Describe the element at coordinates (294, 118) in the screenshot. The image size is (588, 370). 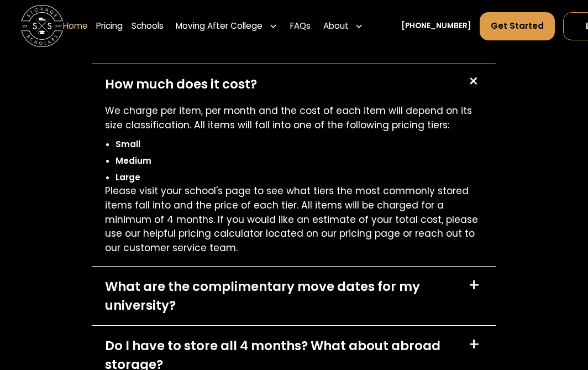
I see `p: We charge per item, per month and the cost of each item will depend on its size classification. A...` at that location.